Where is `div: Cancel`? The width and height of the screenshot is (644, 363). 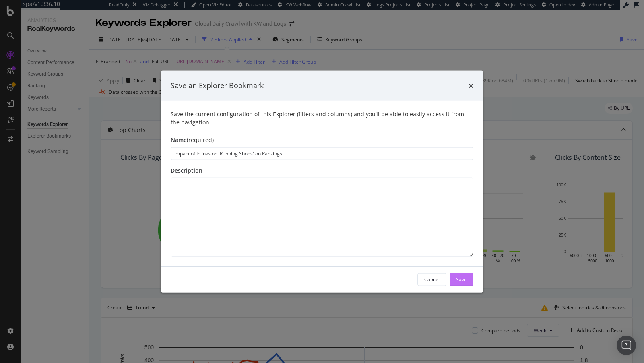
div: Cancel is located at coordinates (432, 279).